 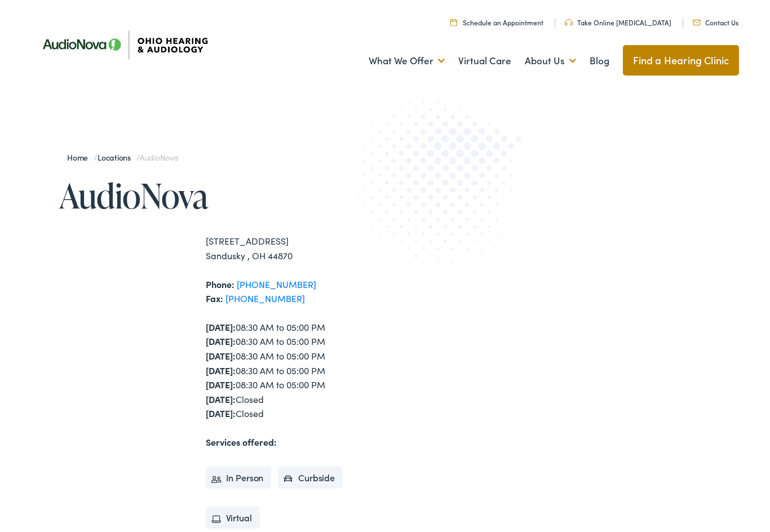 What do you see at coordinates (116, 157) in the screenshot?
I see `a: Locations` at bounding box center [116, 157].